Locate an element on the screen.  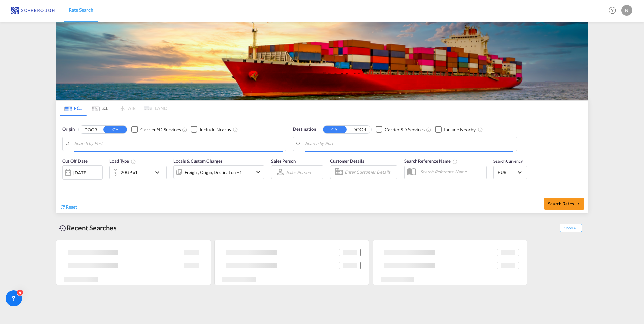
div: Help is located at coordinates (614, 11).